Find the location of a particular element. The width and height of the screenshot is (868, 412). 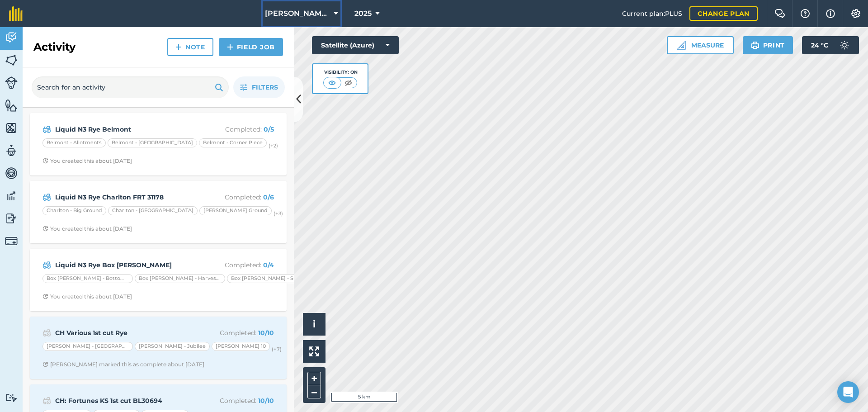

strong: CH Various 1st cut Rye is located at coordinates (127, 333).